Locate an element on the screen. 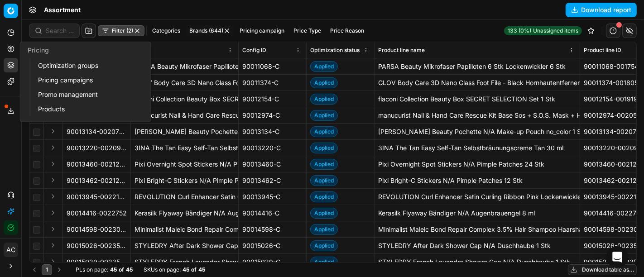  div: STYLEDRY French Lavender Shower Cap N/A Duschhaube 1 Stk is located at coordinates (185, 262).